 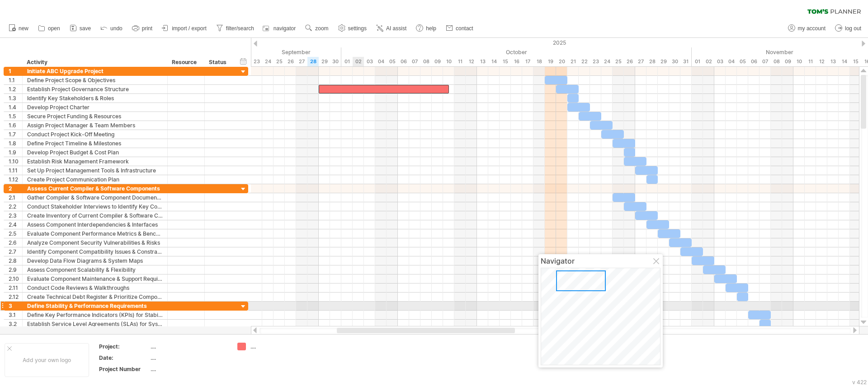 What do you see at coordinates (95, 234) in the screenshot?
I see `div: Evaluate Component Performance Metrics & Benchmarks` at bounding box center [95, 234].